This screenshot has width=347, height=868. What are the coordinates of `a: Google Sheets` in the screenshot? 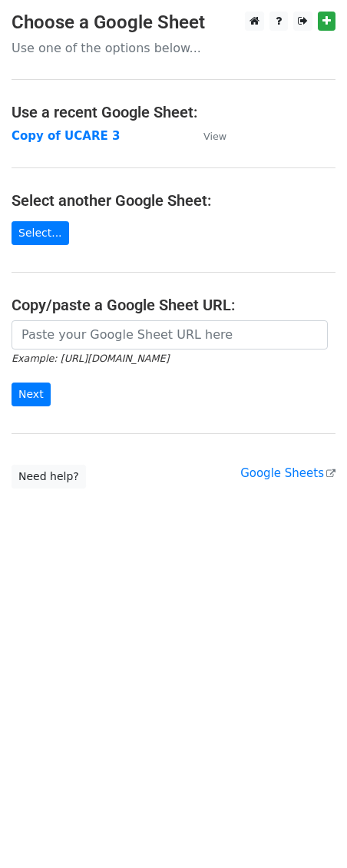 It's located at (289, 473).